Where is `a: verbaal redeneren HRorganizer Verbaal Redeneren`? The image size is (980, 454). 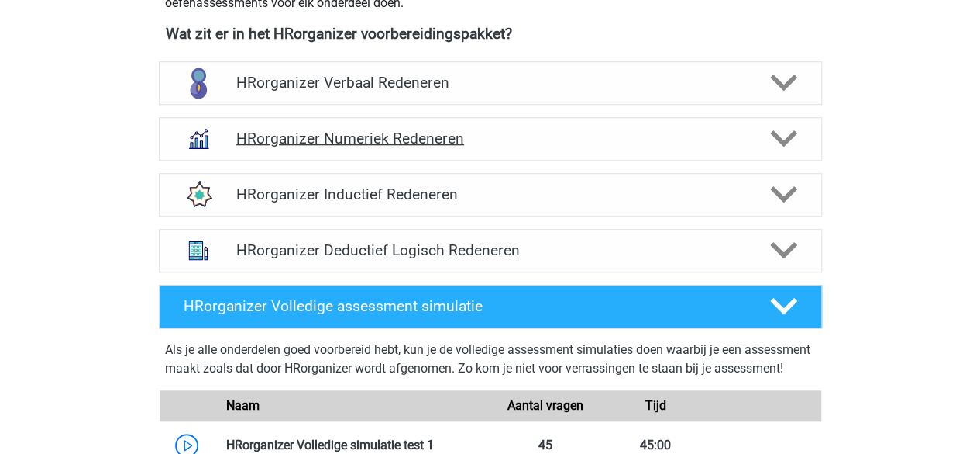 a: verbaal redeneren HRorganizer Verbaal Redeneren is located at coordinates (490, 83).